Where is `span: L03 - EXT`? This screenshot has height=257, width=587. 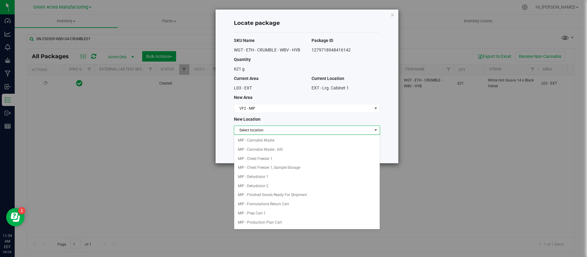 span: L03 - EXT is located at coordinates (243, 88).